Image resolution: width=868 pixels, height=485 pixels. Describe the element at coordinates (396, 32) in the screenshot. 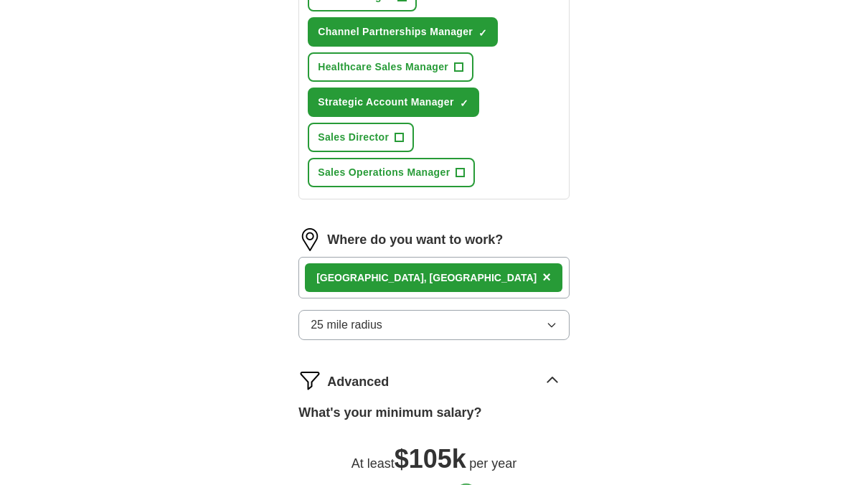

I see `span: Channel Partnerships Manager` at that location.